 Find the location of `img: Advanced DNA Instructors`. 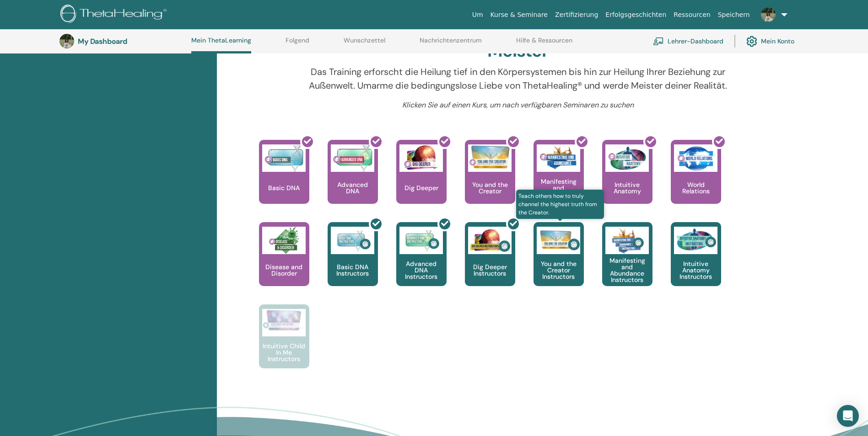

img: Advanced DNA Instructors is located at coordinates (421, 241).